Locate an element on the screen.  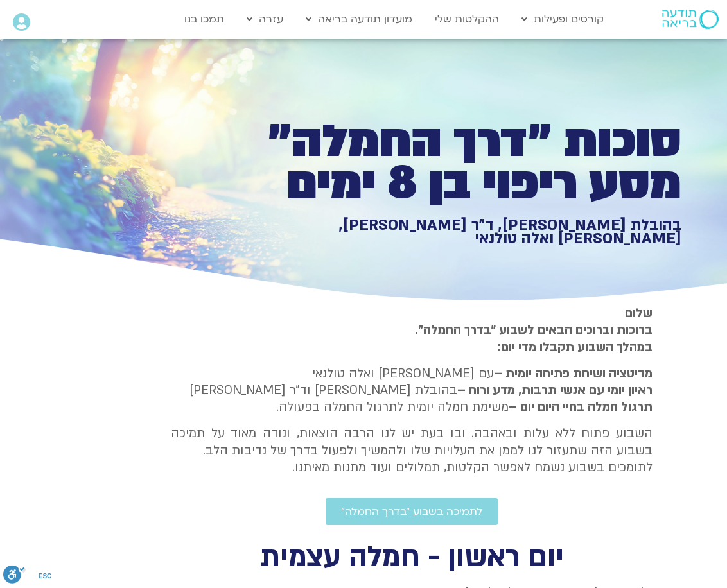
strong: מדיטציה ושיחת פתיחה יומית – is located at coordinates (572, 373).